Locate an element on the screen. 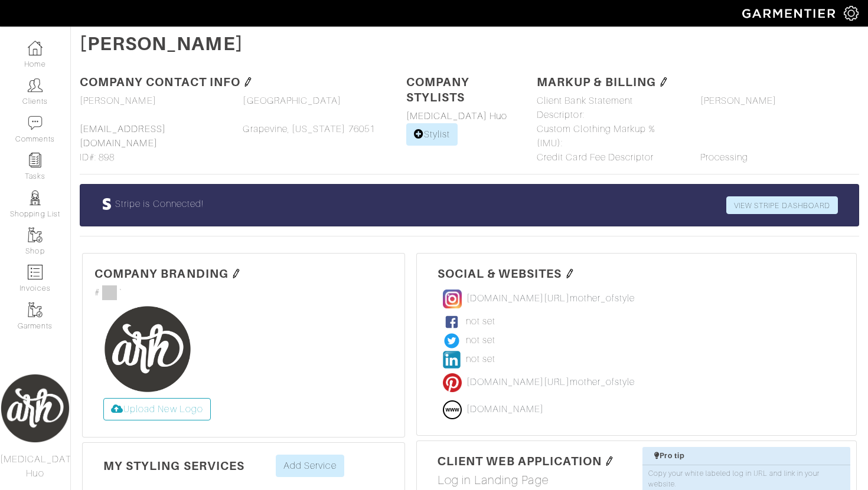 The width and height of the screenshot is (868, 490). div: Client Bank Statement Descriptor: is located at coordinates (609, 108).